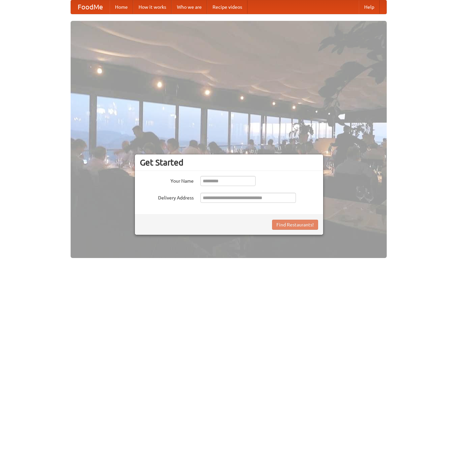  What do you see at coordinates (152, 7) in the screenshot?
I see `a: How it works` at bounding box center [152, 7].